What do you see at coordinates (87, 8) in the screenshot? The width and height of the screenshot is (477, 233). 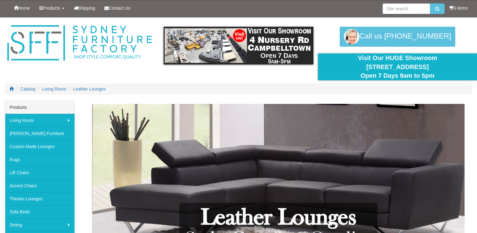 I see `span: Shipping` at bounding box center [87, 8].